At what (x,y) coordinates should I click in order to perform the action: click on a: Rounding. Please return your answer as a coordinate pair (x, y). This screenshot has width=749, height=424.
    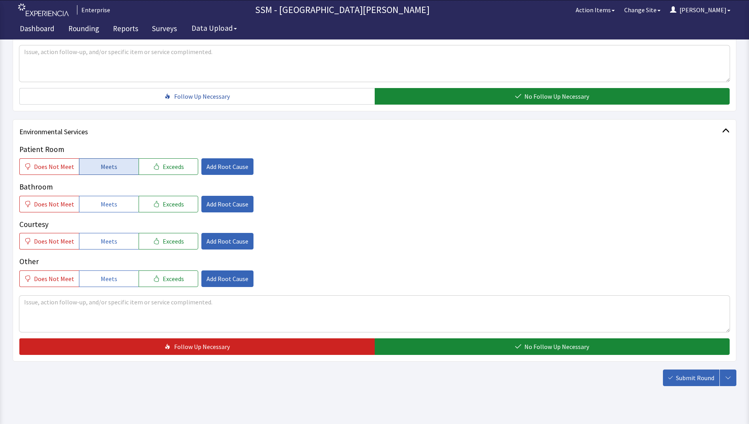
    Looking at the image, I should click on (84, 30).